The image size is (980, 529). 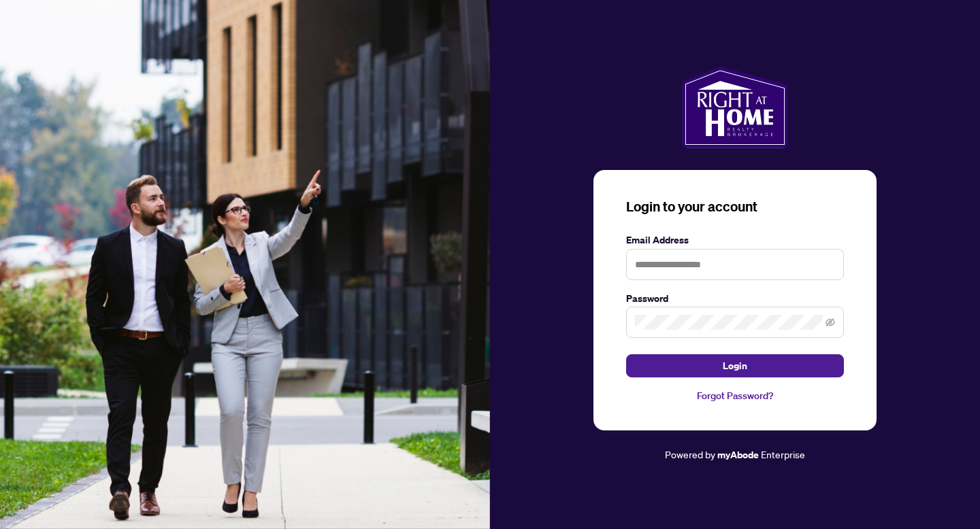 What do you see at coordinates (734, 108) in the screenshot?
I see `img: ma-logo` at bounding box center [734, 108].